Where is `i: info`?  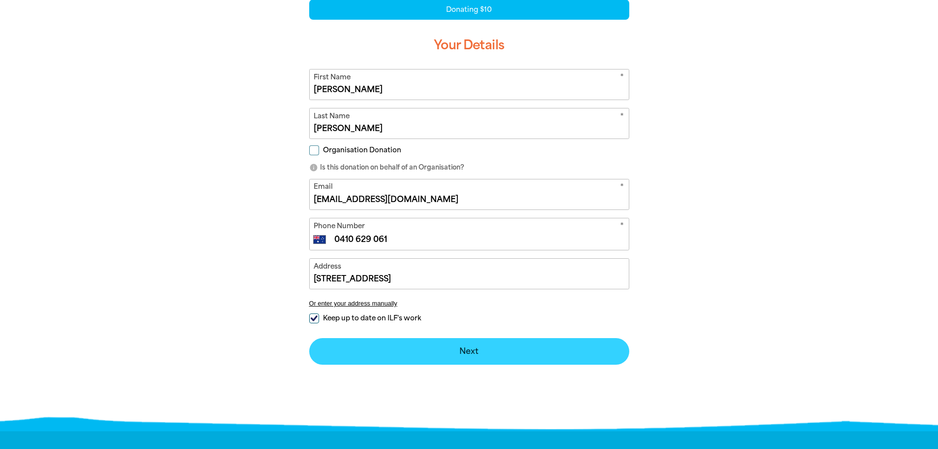
i: info is located at coordinates (314, 167).